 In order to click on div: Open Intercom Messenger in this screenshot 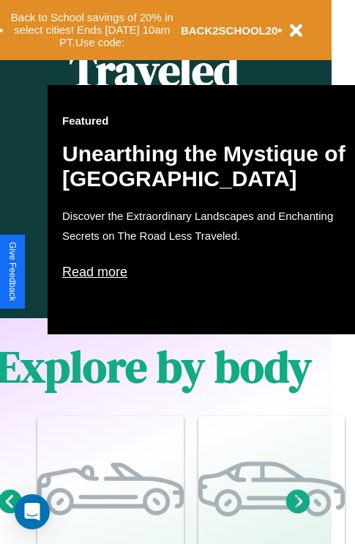, I will do `click(32, 511)`.